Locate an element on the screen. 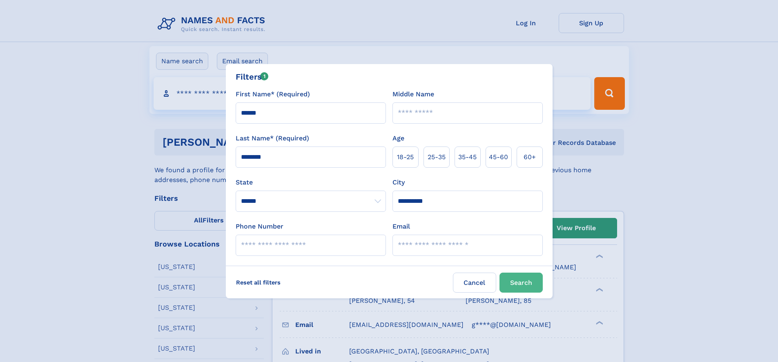 This screenshot has height=362, width=778. span: 45‑60 is located at coordinates (498, 157).